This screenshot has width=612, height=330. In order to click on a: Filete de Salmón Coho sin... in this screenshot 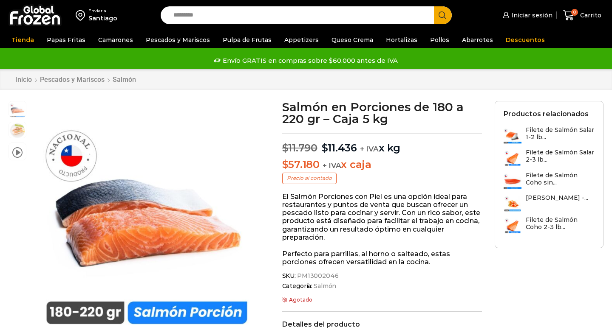, I will do `click(549, 181)`.